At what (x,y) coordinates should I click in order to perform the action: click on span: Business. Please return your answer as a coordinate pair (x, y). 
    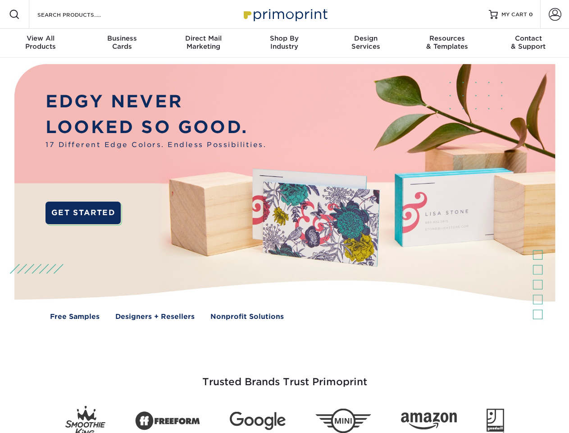
    Looking at the image, I should click on (122, 38).